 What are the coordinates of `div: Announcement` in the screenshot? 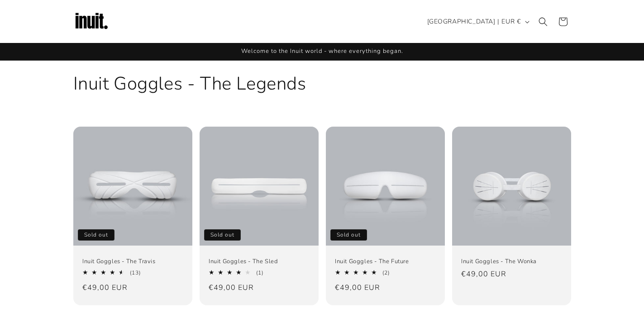 It's located at (322, 52).